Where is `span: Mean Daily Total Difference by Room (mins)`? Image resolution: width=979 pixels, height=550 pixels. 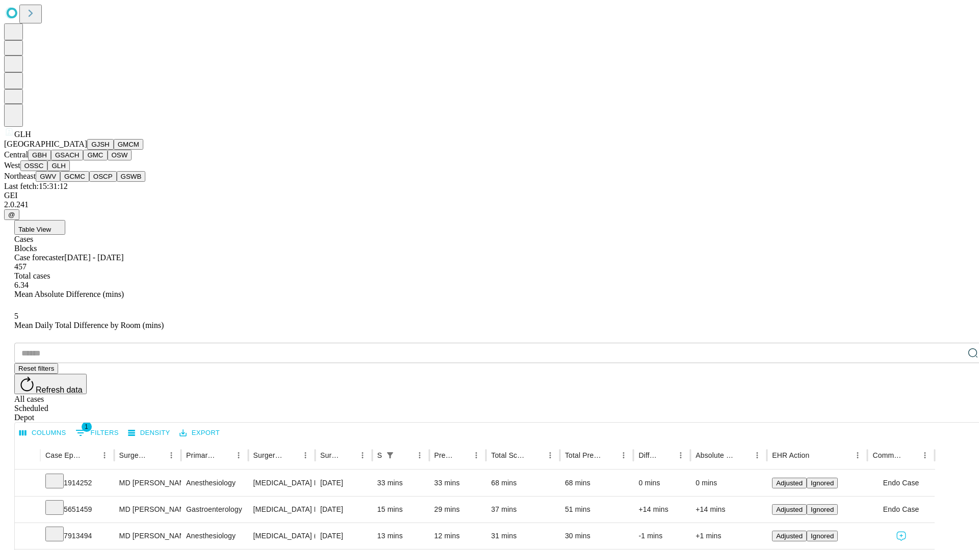 span: Mean Daily Total Difference by Room (mins) is located at coordinates (89, 325).